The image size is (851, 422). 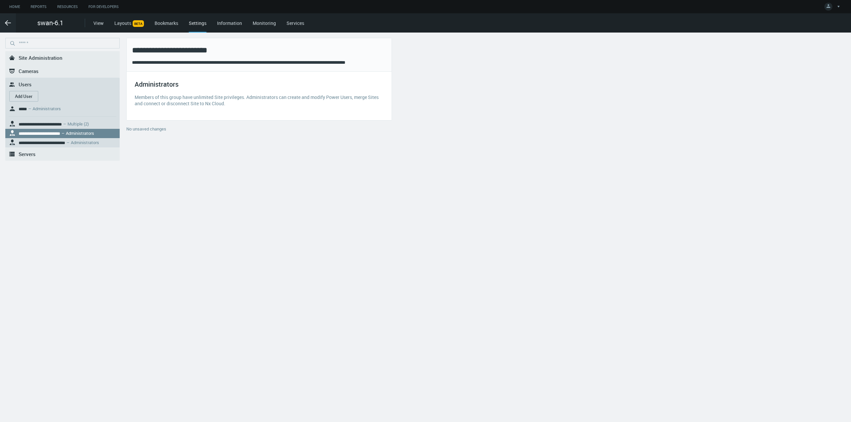 What do you see at coordinates (264, 23) in the screenshot?
I see `a: Monitoring` at bounding box center [264, 23].